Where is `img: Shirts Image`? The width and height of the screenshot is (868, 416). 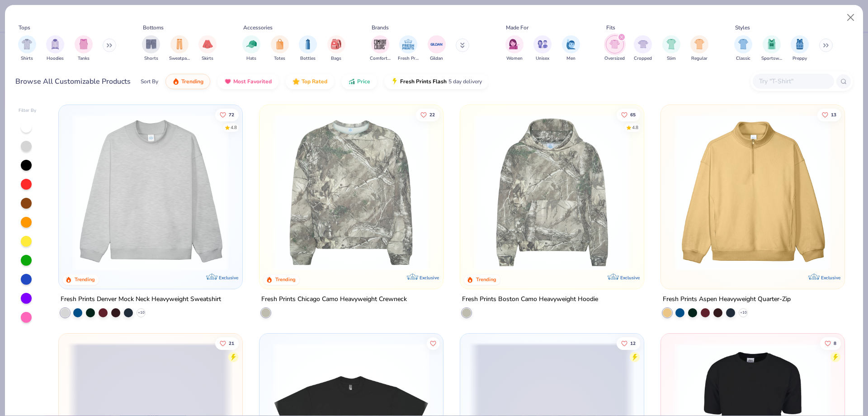 img: Shirts Image is located at coordinates (27, 44).